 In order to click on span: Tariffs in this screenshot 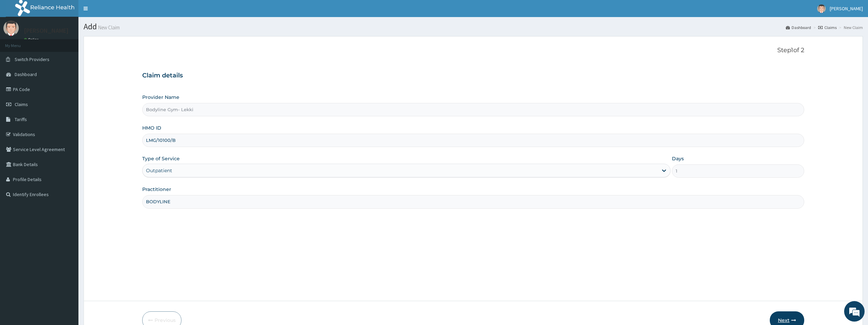, I will do `click(20, 119)`.